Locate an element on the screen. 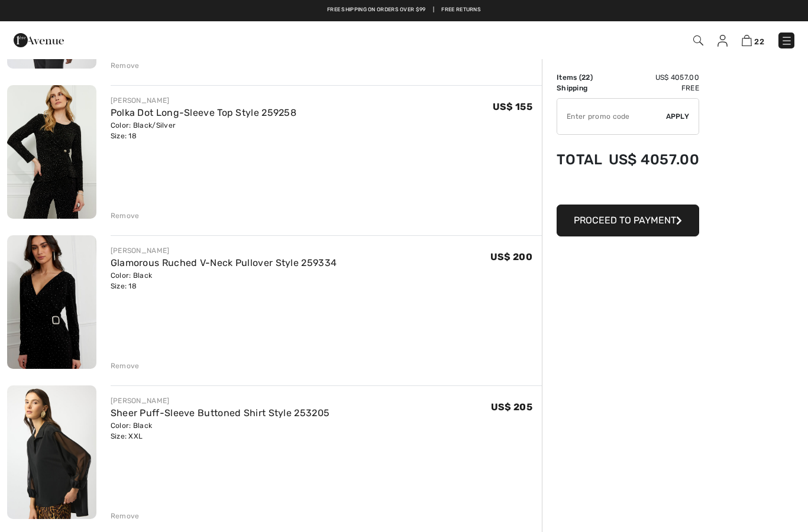 The image size is (808, 532). span: US$ 155 is located at coordinates (513, 106).